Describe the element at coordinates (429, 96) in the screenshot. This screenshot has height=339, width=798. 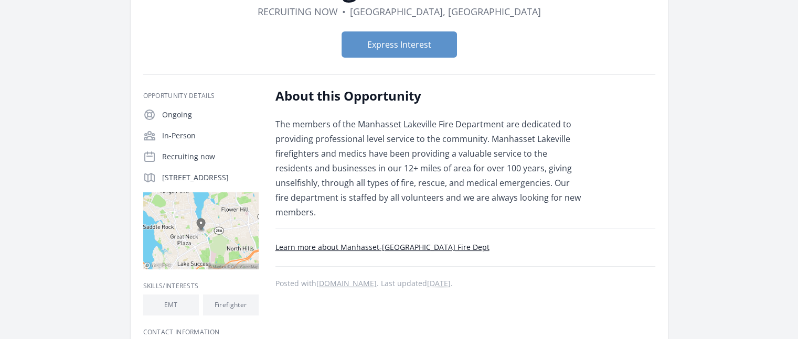
I see `h2: About this Opportunity` at that location.